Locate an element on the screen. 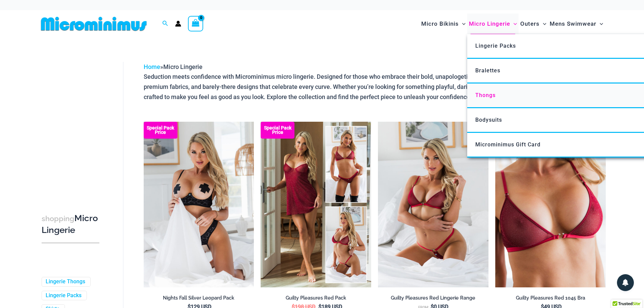 This screenshot has height=308, width=644. h3: Micro Lingerie is located at coordinates (71, 224).